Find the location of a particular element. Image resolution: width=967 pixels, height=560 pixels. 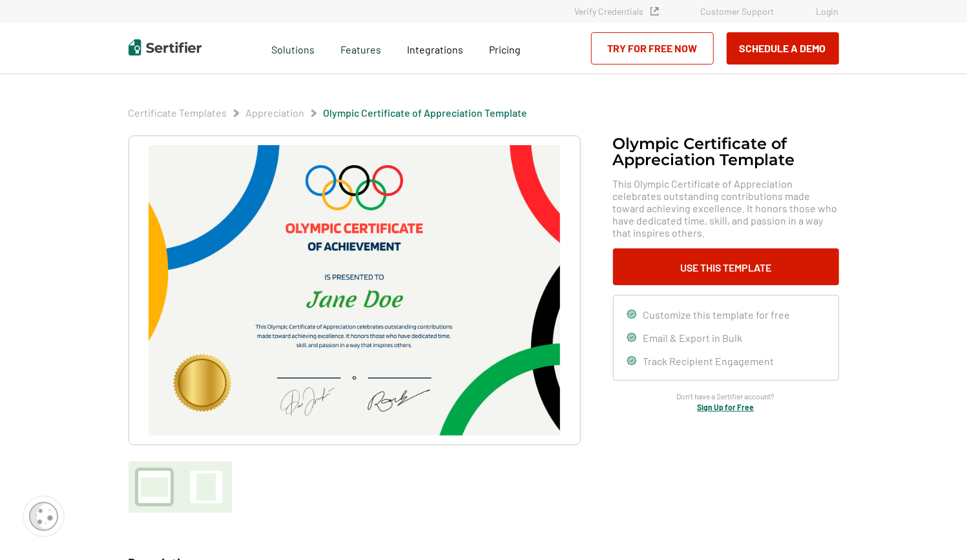

a: Verify Credentials is located at coordinates (616, 11).